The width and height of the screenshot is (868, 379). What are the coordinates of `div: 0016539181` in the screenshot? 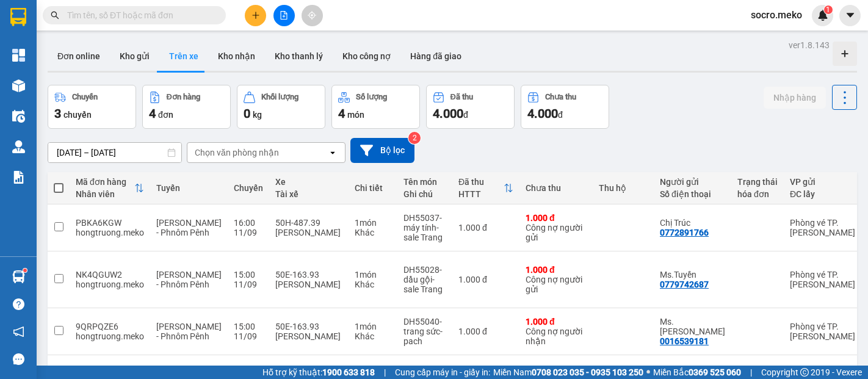 It's located at (684, 341).